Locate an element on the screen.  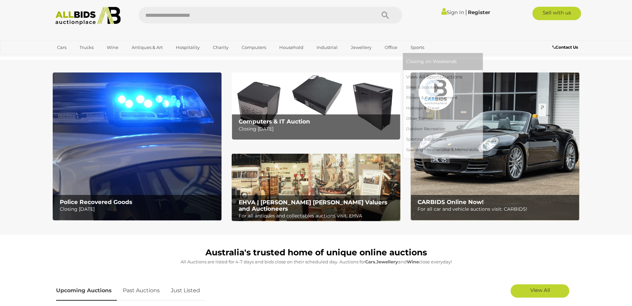
a: Just Listed is located at coordinates (185, 291).